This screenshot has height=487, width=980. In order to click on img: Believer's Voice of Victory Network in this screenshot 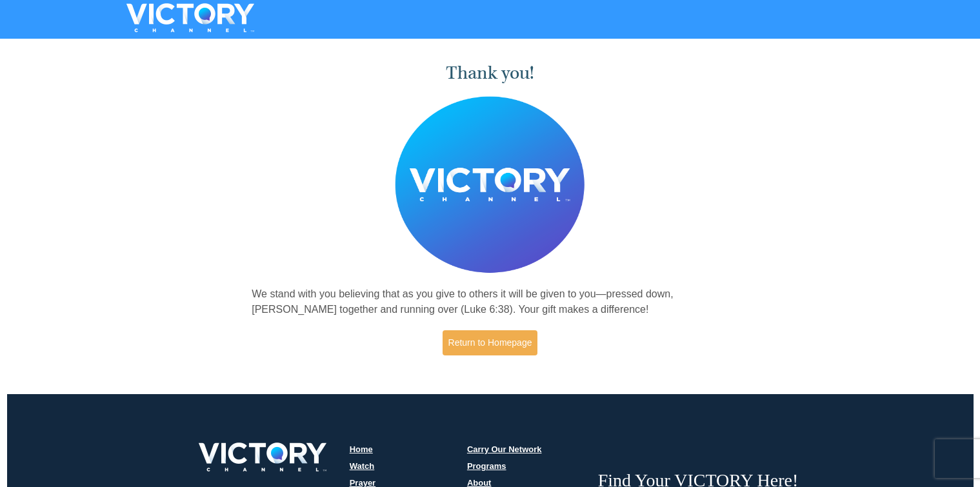, I will do `click(490, 185)`.